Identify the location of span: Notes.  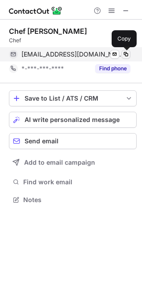
(78, 200).